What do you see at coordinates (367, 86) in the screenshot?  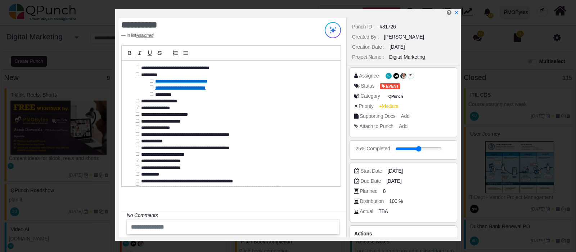 I see `div: Status` at bounding box center [367, 86].